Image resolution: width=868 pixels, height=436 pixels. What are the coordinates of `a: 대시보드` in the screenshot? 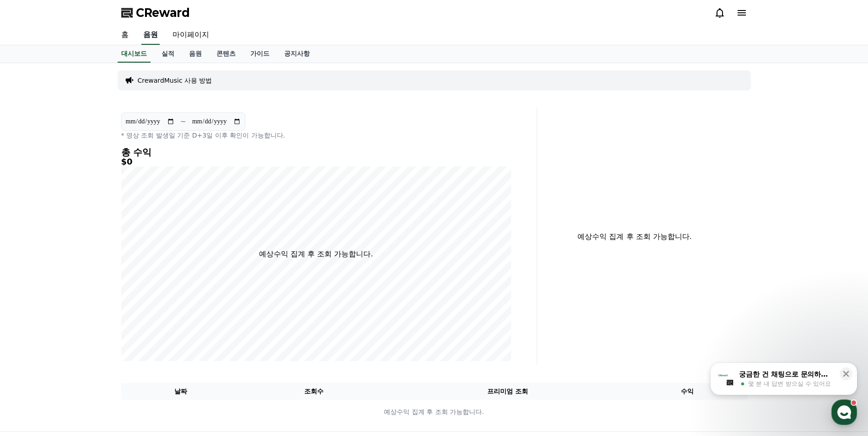 It's located at (134, 54).